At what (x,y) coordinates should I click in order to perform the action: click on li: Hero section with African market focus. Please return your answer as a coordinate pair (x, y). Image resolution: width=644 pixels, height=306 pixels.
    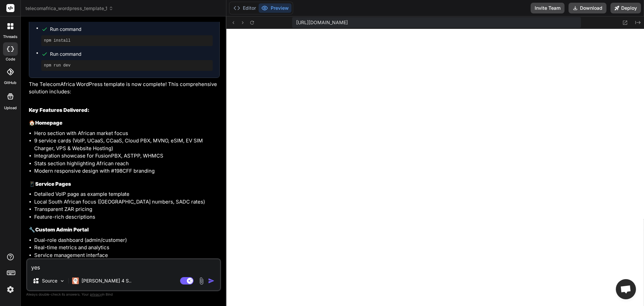
    Looking at the image, I should click on (127, 134).